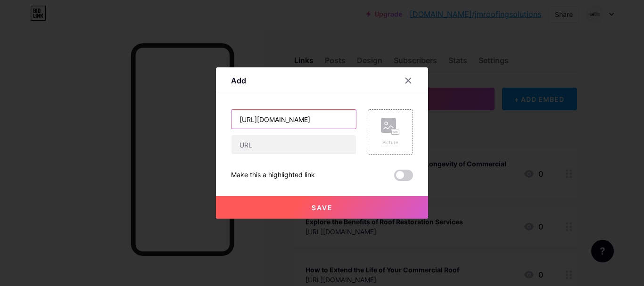 This screenshot has width=644, height=286. Describe the element at coordinates (391, 142) in the screenshot. I see `div: Picture` at that location.